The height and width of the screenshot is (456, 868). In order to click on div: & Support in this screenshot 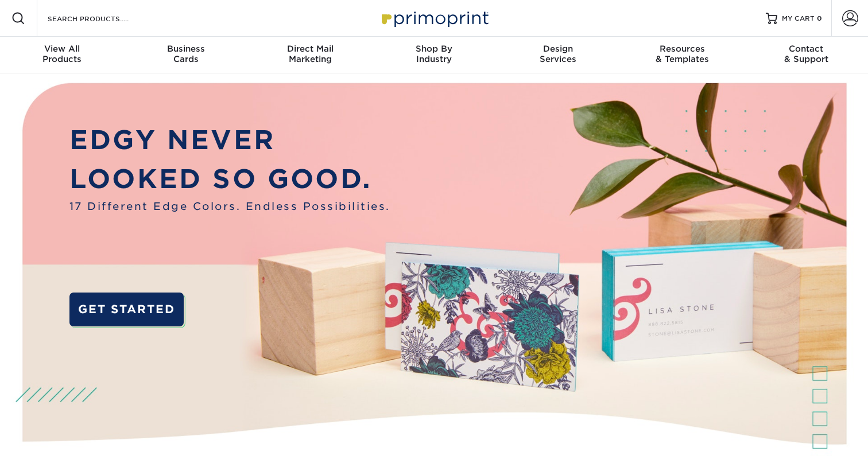, I will do `click(806, 54)`.